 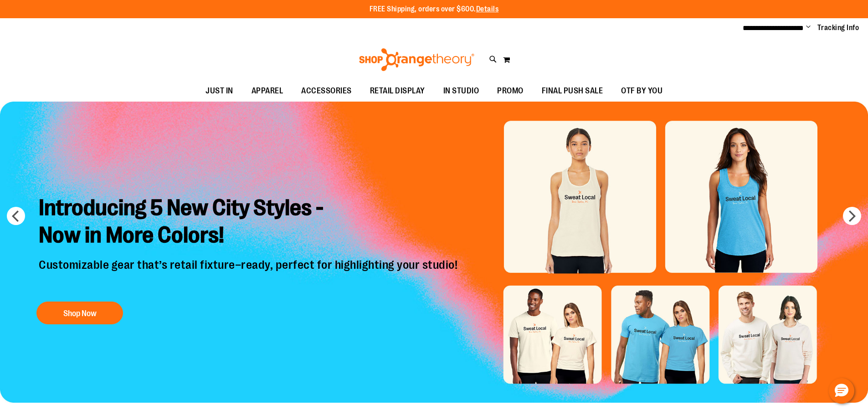 What do you see at coordinates (641, 90) in the screenshot?
I see `span: OTF BY YOU` at bounding box center [641, 90].